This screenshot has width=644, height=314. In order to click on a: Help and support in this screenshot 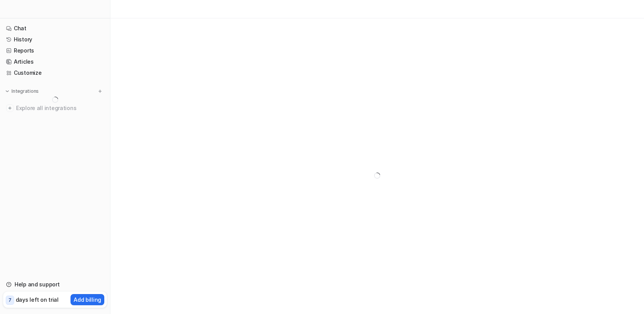, I will do `click(55, 285)`.